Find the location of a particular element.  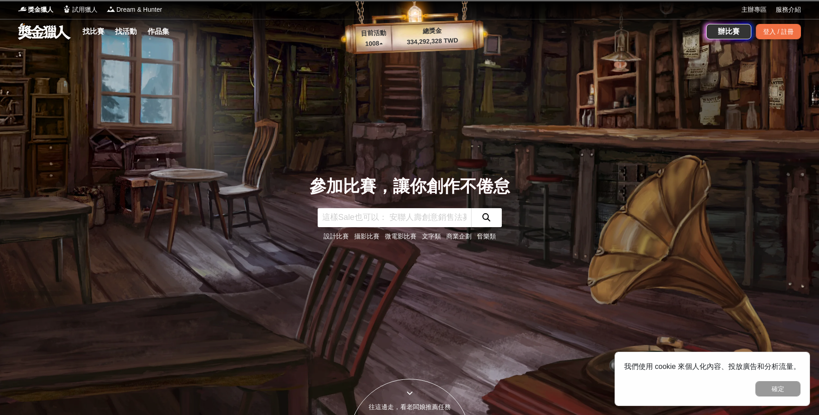

a: 文字類 is located at coordinates (431, 236).